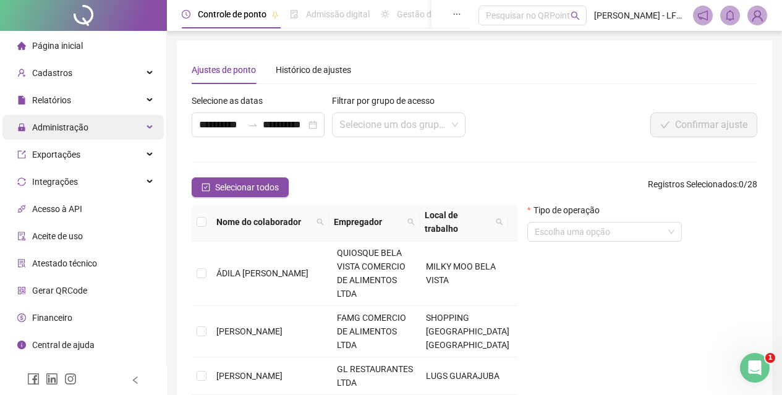 This screenshot has width=782, height=395. What do you see at coordinates (57, 209) in the screenshot?
I see `span: Acesso à API` at bounding box center [57, 209].